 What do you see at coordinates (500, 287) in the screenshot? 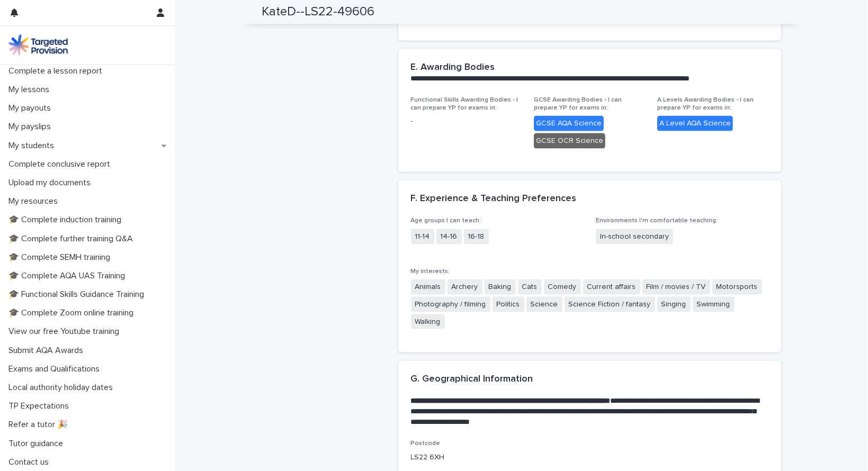
I see `span: Baking` at bounding box center [500, 287].